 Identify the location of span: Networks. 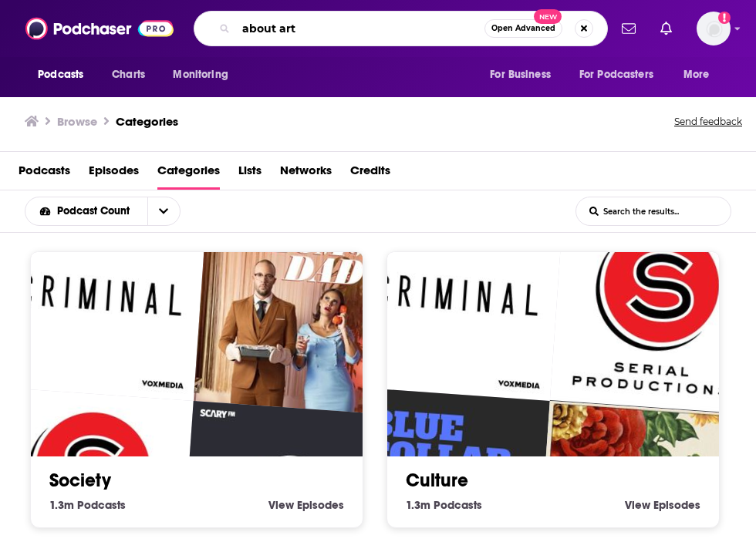
(305, 173).